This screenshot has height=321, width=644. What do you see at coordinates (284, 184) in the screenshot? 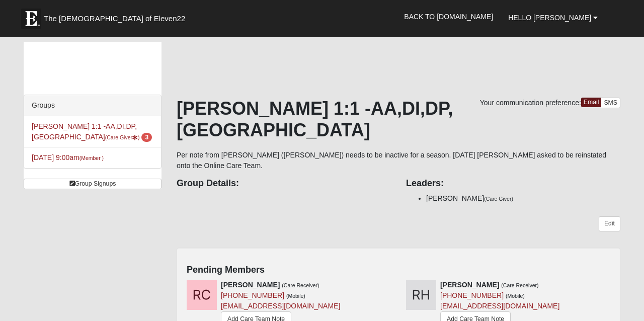
I see `h4: Group Details:` at bounding box center [284, 184].